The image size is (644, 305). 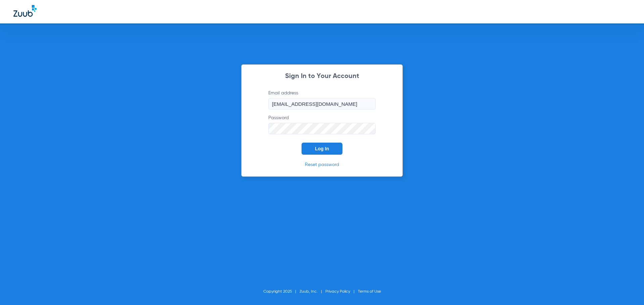 What do you see at coordinates (627, 289) in the screenshot?
I see `div: Chat Widget` at bounding box center [627, 289].